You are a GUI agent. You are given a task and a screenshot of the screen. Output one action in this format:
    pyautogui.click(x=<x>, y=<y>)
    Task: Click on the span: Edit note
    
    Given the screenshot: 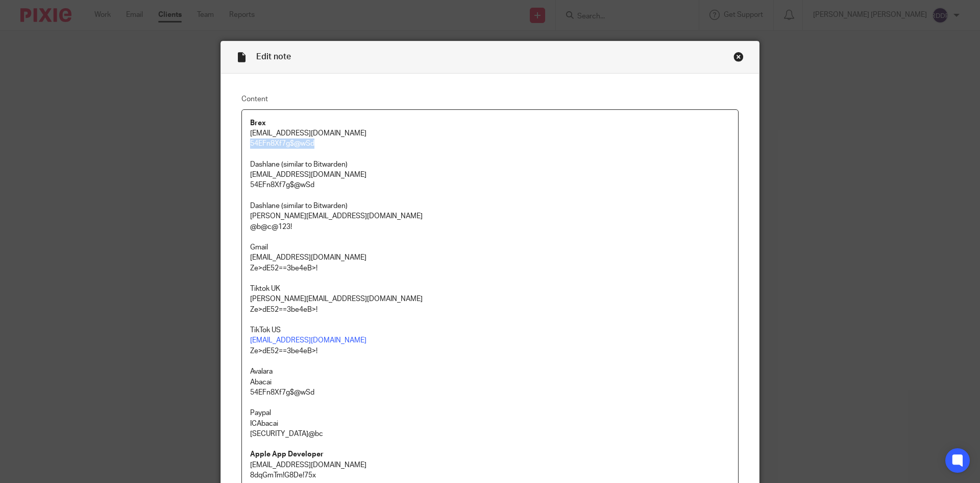 What is the action you would take?
    pyautogui.click(x=274, y=57)
    